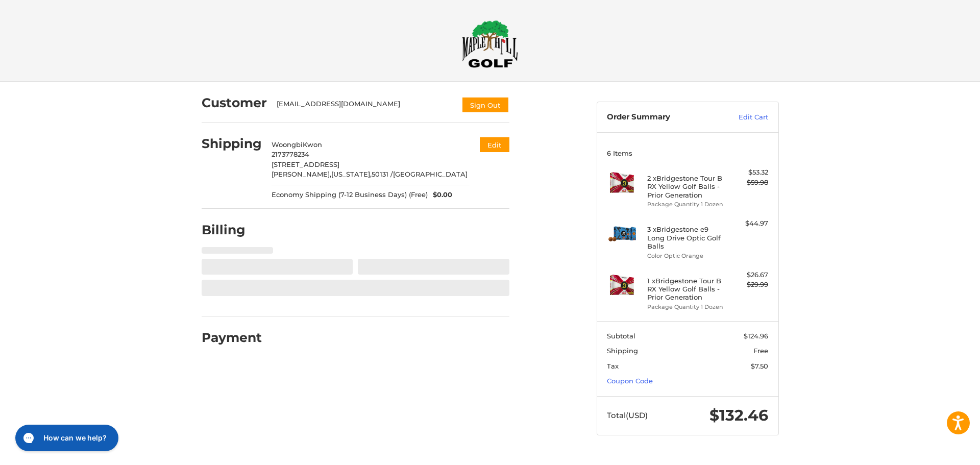 The width and height of the screenshot is (980, 465). I want to click on span: 50131 /, so click(383, 174).